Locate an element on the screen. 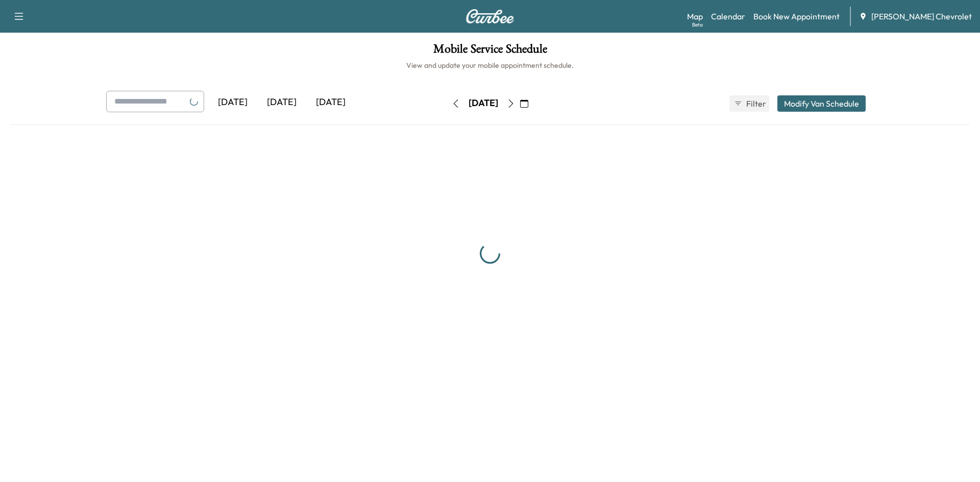  h1: Mobile Service Schedule is located at coordinates (490, 52).